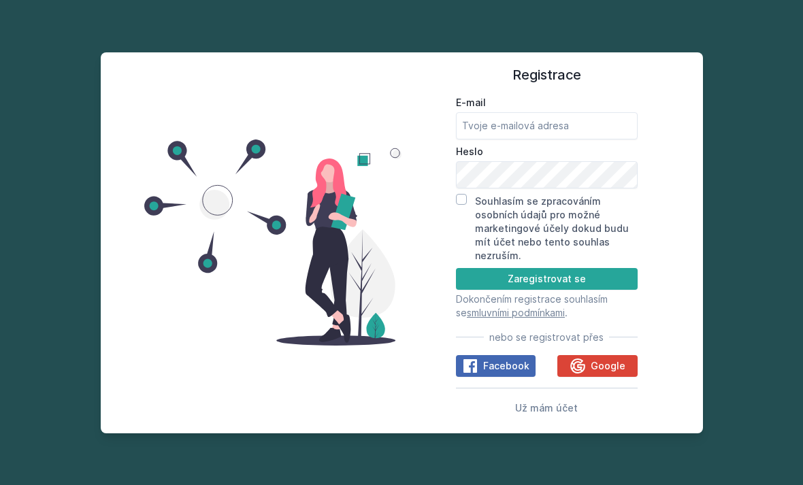 Image resolution: width=803 pixels, height=485 pixels. Describe the element at coordinates (547, 126) in the screenshot. I see `input: Tvoje e-mailová adresa` at that location.